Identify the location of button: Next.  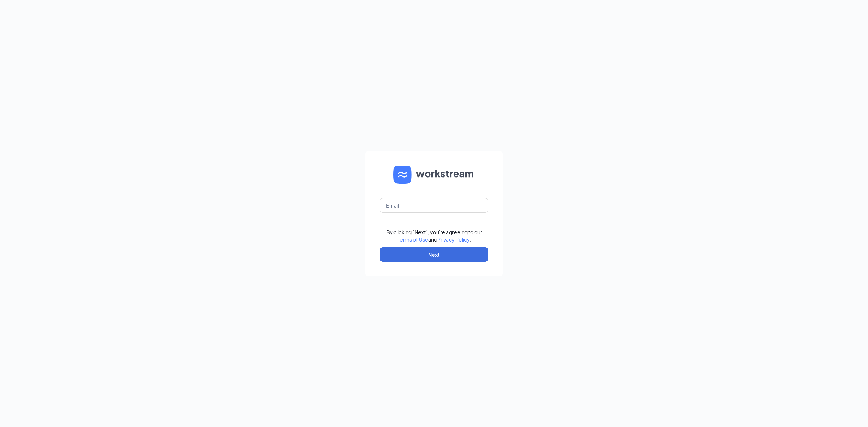
(434, 254).